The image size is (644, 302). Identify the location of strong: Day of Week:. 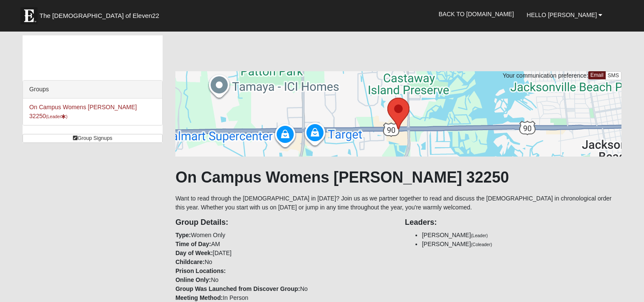
(194, 253).